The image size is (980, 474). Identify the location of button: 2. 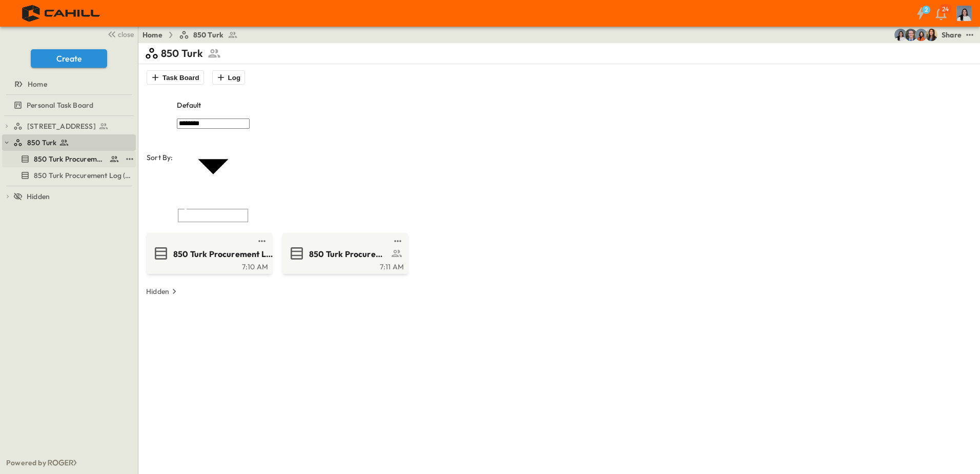
(920, 13).